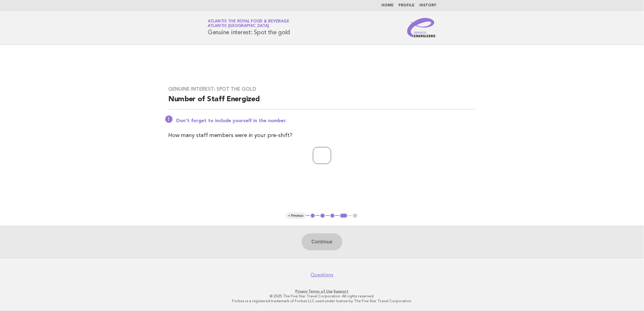  What do you see at coordinates (322, 301) in the screenshot?
I see `p: Forbes is a registered trademark of Forbes LLC used under license by The Five Star Travel Corpora...` at bounding box center [322, 301].